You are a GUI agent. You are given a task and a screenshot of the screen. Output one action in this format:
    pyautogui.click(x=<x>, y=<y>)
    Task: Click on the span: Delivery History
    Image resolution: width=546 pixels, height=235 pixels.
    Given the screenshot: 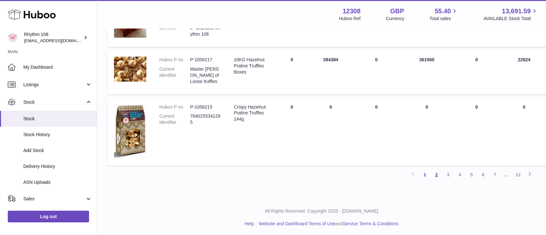 What is the action you would take?
    pyautogui.click(x=58, y=166)
    